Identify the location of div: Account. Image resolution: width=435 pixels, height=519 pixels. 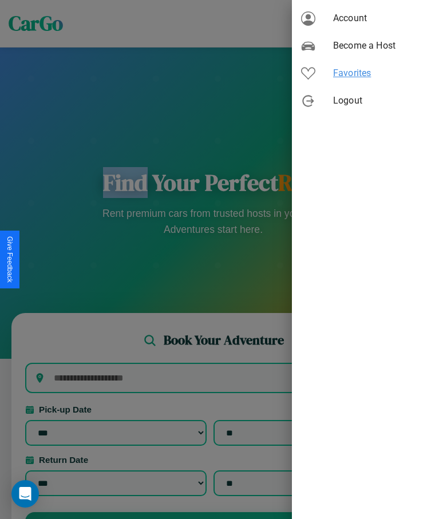
(363, 18).